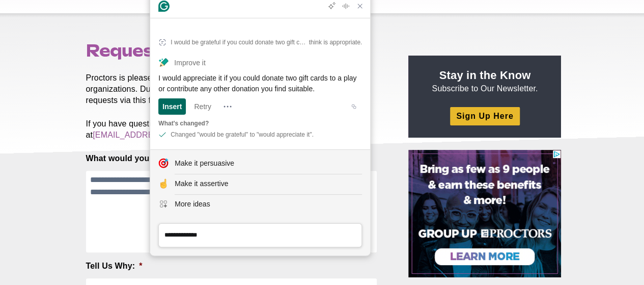 This screenshot has height=285, width=644. Describe the element at coordinates (484, 116) in the screenshot. I see `a: Sign Up Here` at that location.